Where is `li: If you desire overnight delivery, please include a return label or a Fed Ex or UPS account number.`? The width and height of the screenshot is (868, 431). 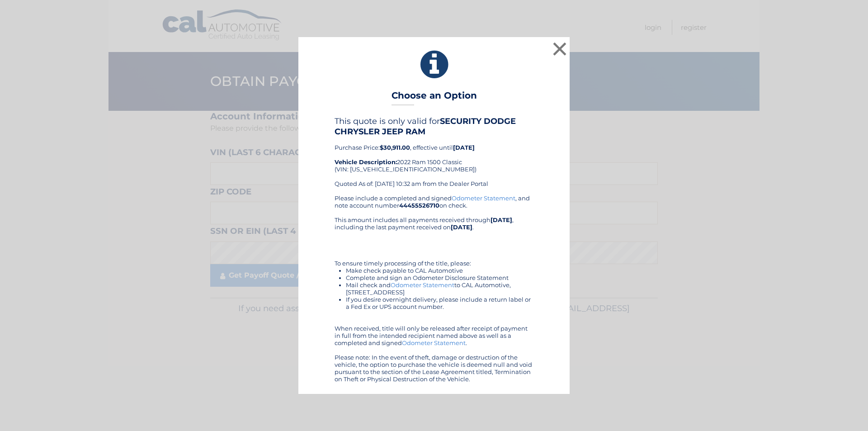
li: If you desire overnight delivery, please include a return label or a Fed Ex or UPS account number. is located at coordinates (439, 303).